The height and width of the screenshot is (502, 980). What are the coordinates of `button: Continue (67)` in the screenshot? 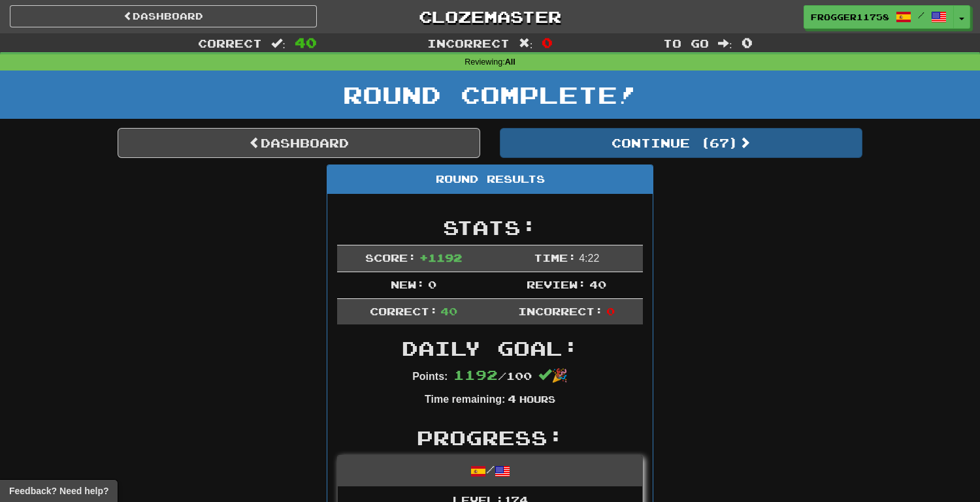 It's located at (681, 143).